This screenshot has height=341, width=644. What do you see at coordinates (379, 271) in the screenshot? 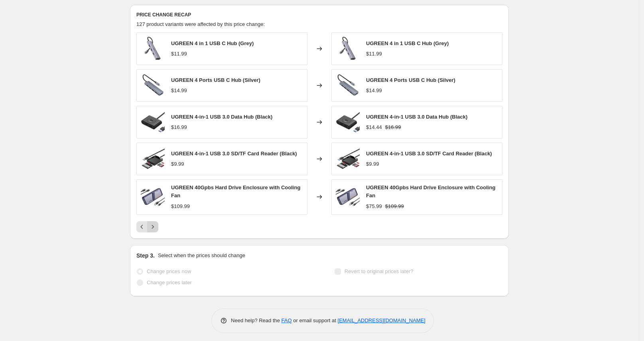
I see `span: Revert to original prices later?` at bounding box center [379, 271].